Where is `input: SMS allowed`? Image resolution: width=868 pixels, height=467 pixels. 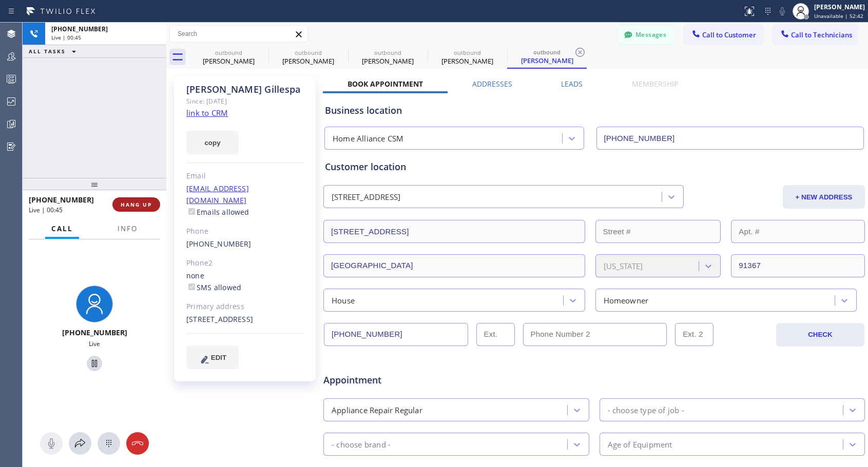
input: SMS allowed is located at coordinates (192, 287).